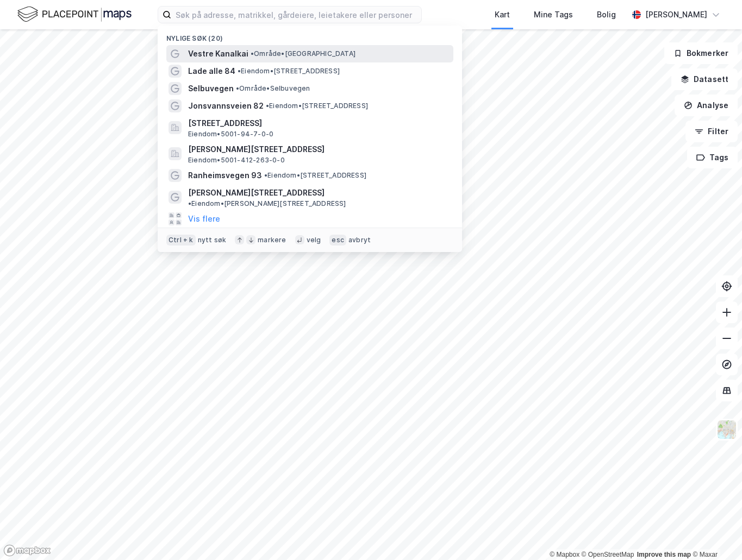 This screenshot has width=742, height=560. I want to click on button: Bokmerker, so click(701, 53).